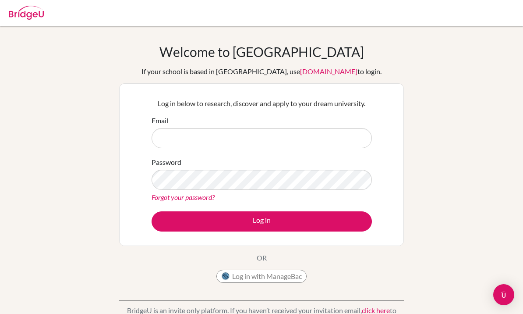 Image resolution: width=523 pixels, height=314 pixels. I want to click on label: Password, so click(167, 162).